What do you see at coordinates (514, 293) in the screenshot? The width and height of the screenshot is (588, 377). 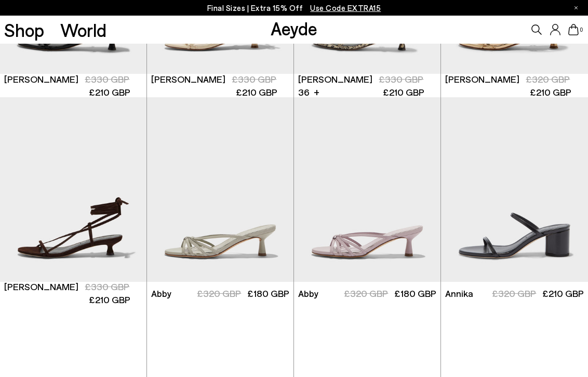 I see `a: Annika £320 GBP £210 GBP` at bounding box center [514, 293].